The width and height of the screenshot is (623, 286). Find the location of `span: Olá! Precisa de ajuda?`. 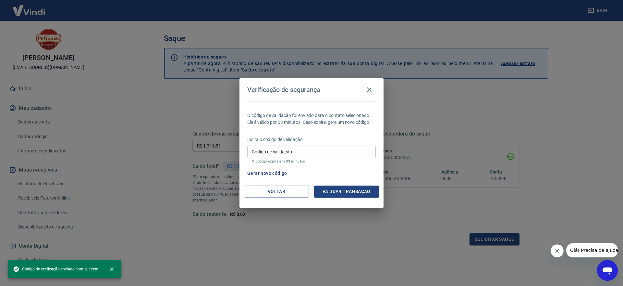

span: Olá! Precisa de ajuda? is located at coordinates (29, 7).